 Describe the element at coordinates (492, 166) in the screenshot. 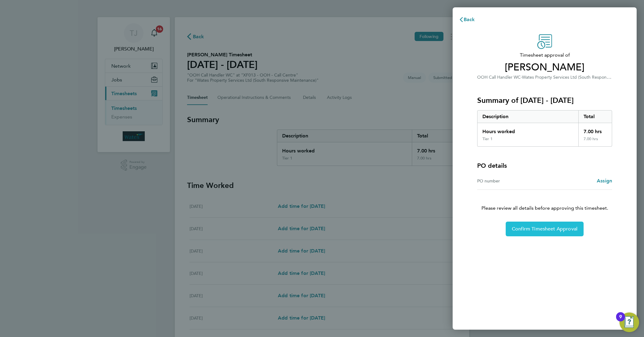

I see `h4: PO details` at that location.